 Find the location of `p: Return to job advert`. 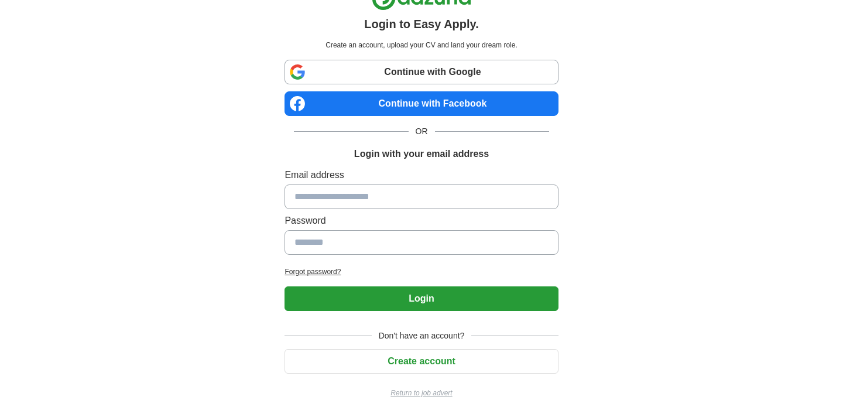

p: Return to job advert is located at coordinates (421, 393).